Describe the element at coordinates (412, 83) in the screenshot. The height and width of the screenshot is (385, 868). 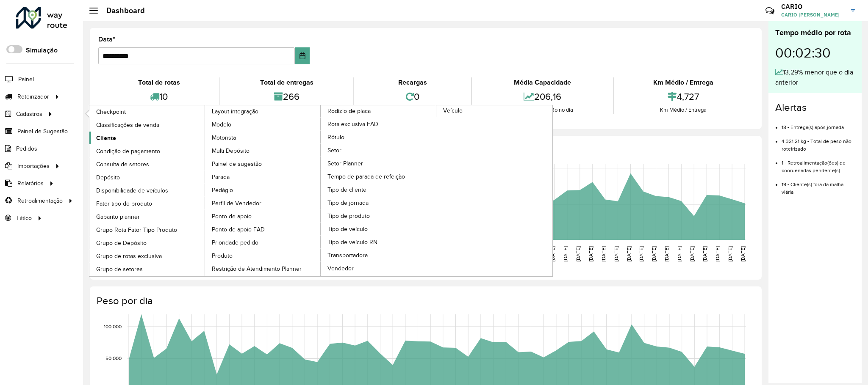
I see `div: Recargas` at that location.